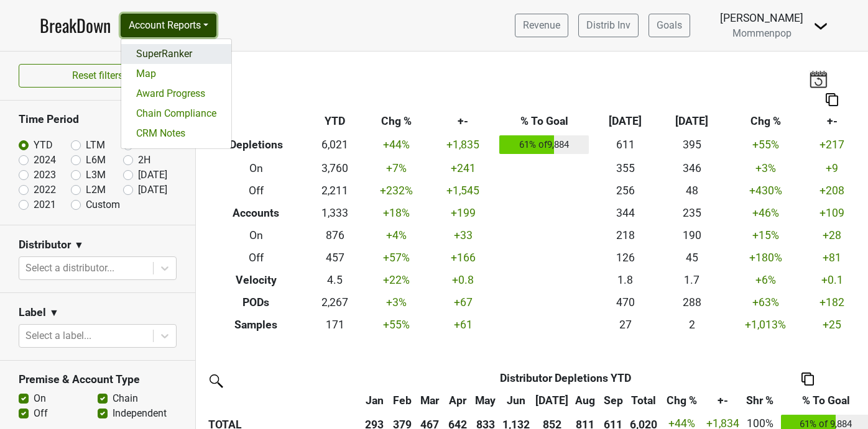  I want to click on th: Aug: activate to sort column ascending, so click(585, 400).